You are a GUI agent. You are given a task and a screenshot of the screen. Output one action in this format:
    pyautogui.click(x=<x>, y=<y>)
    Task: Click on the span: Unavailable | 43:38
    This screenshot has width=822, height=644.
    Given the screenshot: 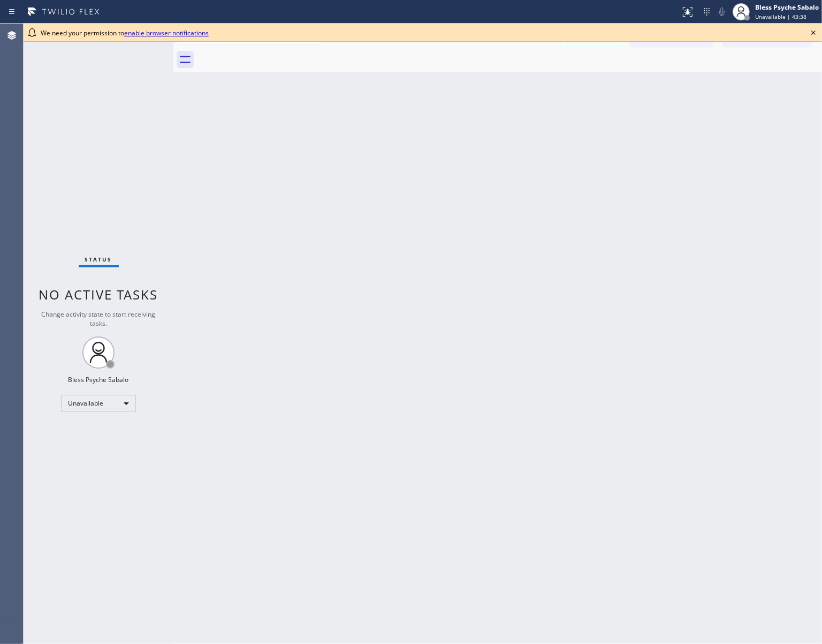 What is the action you would take?
    pyautogui.click(x=781, y=17)
    